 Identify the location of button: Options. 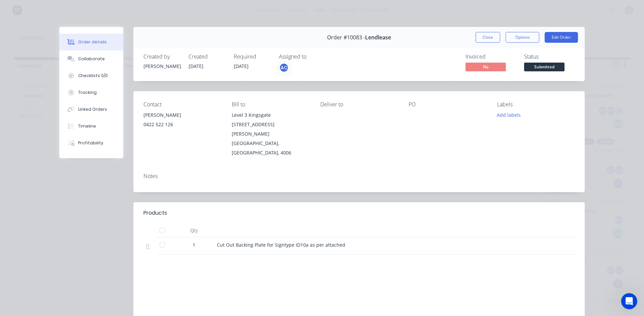
(523, 37).